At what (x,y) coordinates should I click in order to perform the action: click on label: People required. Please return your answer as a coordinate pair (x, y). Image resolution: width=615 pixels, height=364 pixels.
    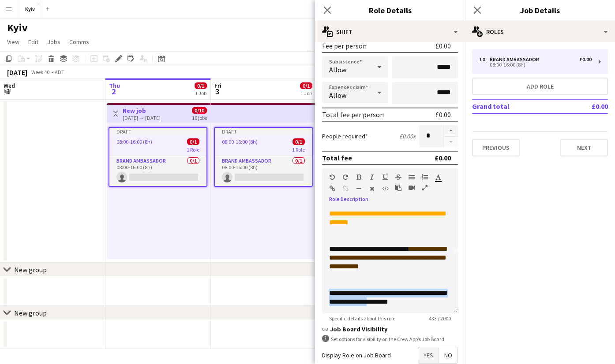
    Looking at the image, I should click on (345, 136).